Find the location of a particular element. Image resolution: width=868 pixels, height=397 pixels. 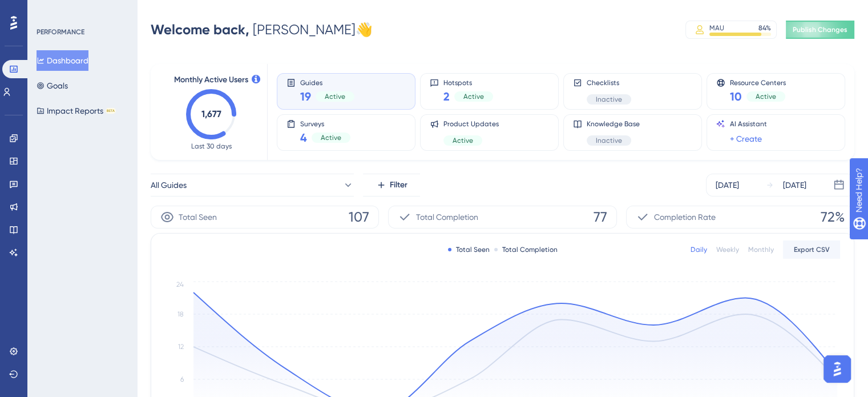

span: Surveys is located at coordinates (325, 123).